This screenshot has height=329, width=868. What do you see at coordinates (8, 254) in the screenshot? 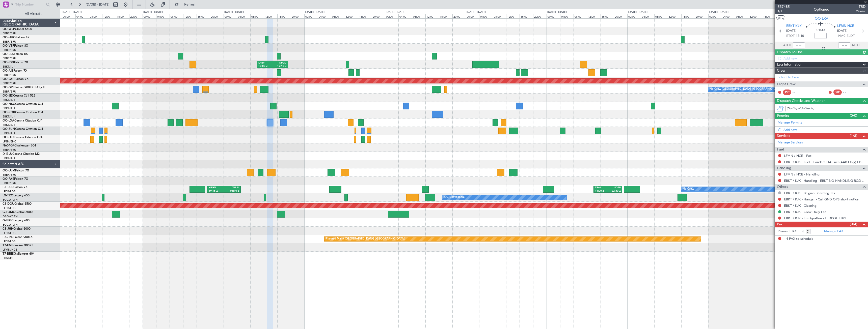
I see `span: T7-BRE` at bounding box center [8, 254].